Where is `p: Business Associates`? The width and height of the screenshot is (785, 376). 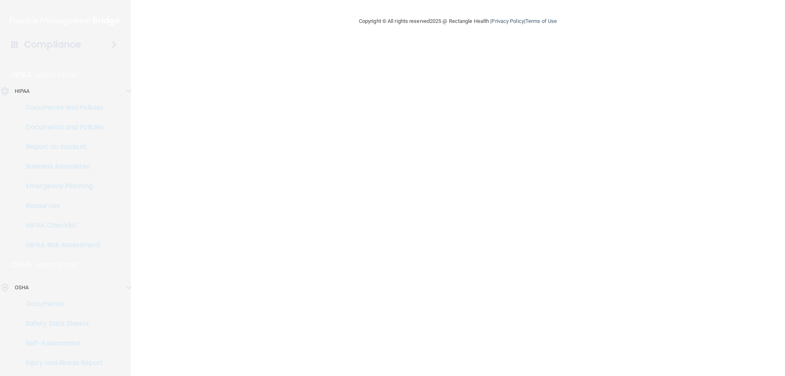 p: Business Associates is located at coordinates (61, 166).